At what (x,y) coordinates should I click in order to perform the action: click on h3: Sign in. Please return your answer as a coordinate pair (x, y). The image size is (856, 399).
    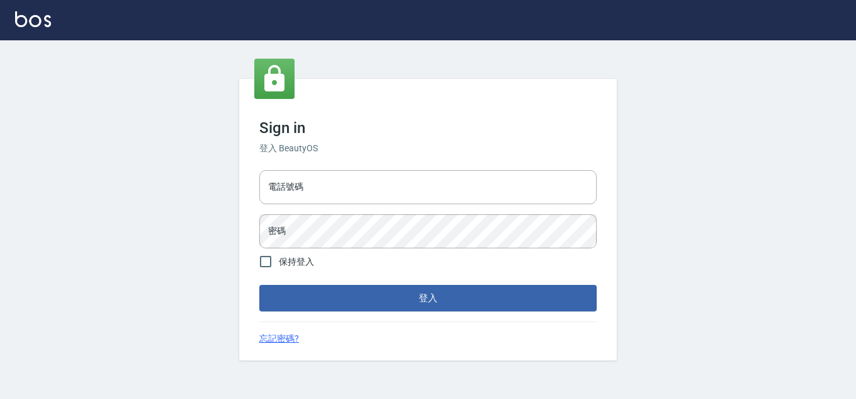
    Looking at the image, I should click on (428, 128).